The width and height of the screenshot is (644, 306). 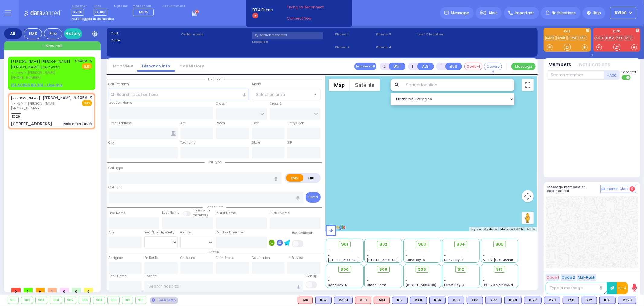 I want to click on button: Code 1, so click(x=552, y=277).